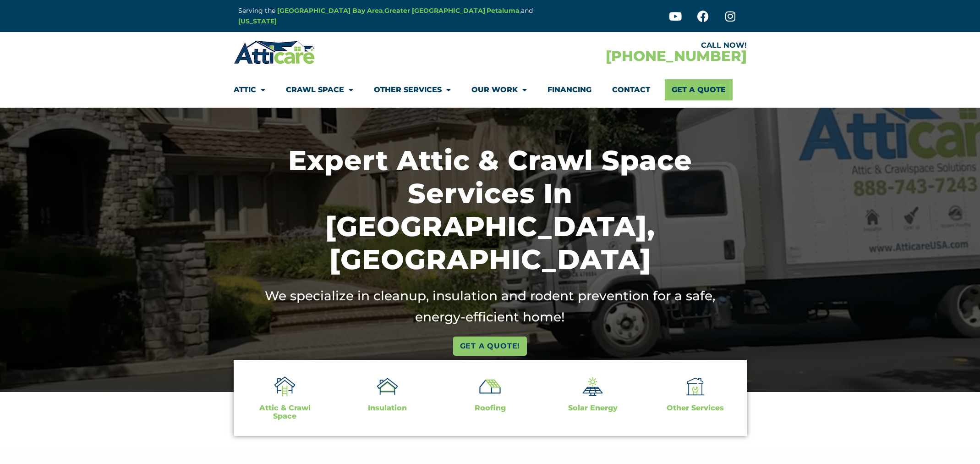 This screenshot has height=464, width=980. What do you see at coordinates (490, 306) in the screenshot?
I see `span: We specialize in cleanup, insulation and rodent prevention for a safe, energy-efficient home!` at bounding box center [490, 306].